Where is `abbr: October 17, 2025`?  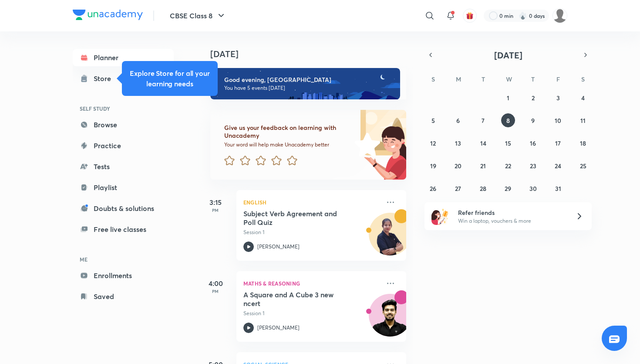 abbr: October 17, 2025 is located at coordinates (558, 143).